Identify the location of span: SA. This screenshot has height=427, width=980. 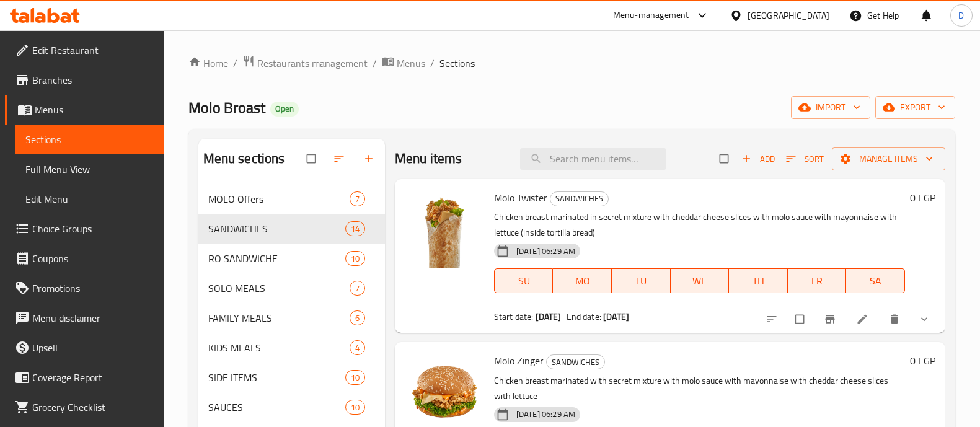
(875, 281).